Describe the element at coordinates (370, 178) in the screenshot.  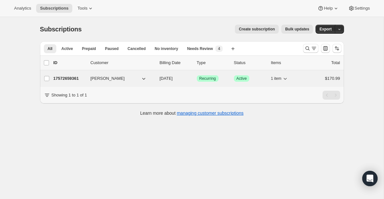
I see `div: Open Intercom Messenger` at that location.